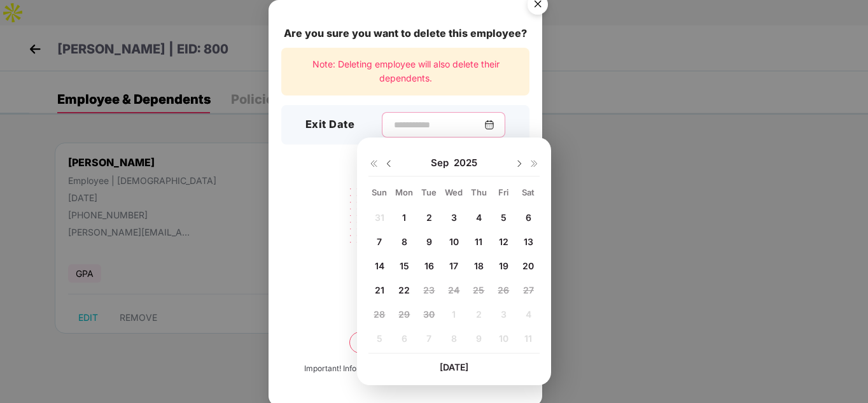 The height and width of the screenshot is (403, 868). What do you see at coordinates (442, 163) in the screenshot?
I see `span: Sep` at bounding box center [442, 163].